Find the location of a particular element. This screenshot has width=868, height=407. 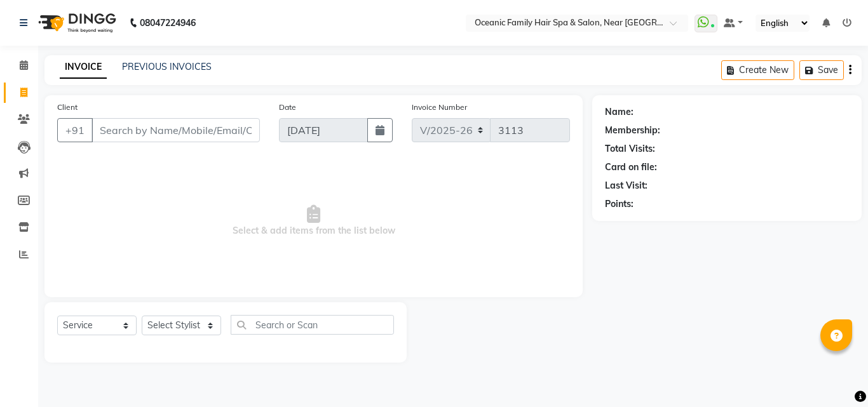

div: Name: is located at coordinates (619, 112).